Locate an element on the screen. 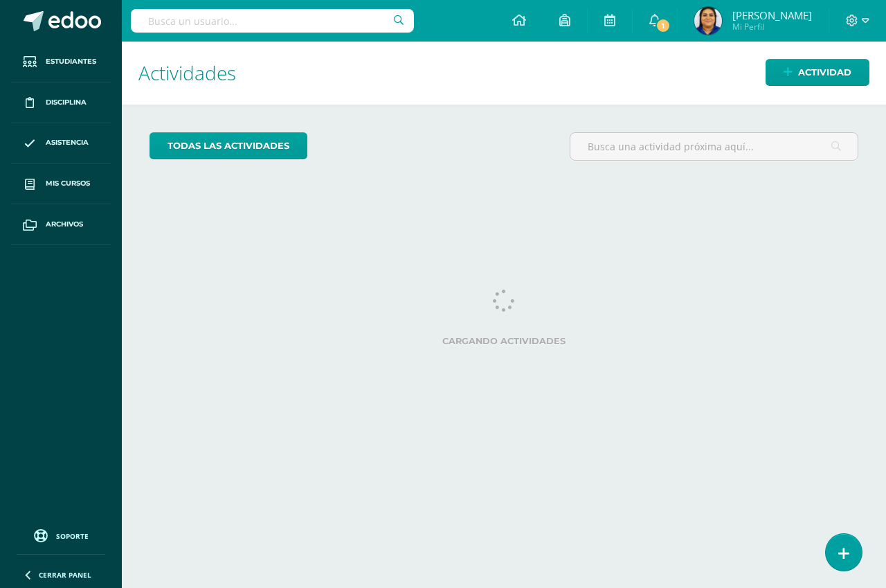 This screenshot has width=886, height=588. span: Estudiantes is located at coordinates (71, 62).